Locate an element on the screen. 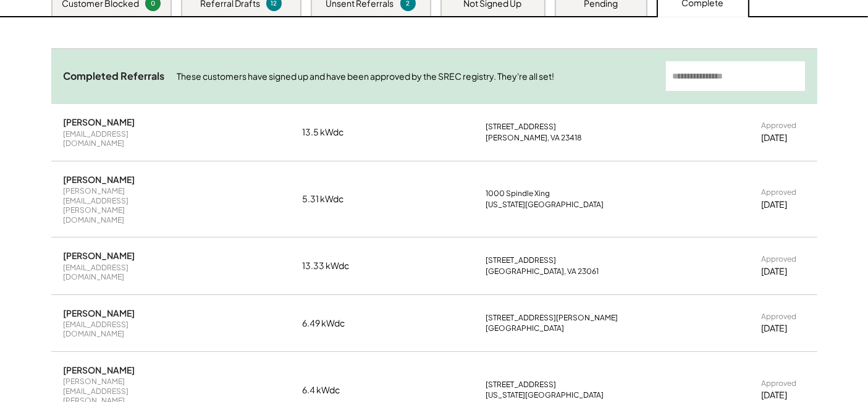 The image size is (868, 402). div: Completed Referrals is located at coordinates (115, 76).